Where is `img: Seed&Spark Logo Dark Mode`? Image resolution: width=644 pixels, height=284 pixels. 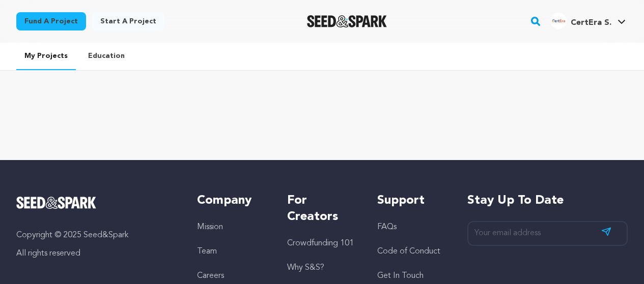
img: Seed&Spark Logo Dark Mode is located at coordinates (346, 21).